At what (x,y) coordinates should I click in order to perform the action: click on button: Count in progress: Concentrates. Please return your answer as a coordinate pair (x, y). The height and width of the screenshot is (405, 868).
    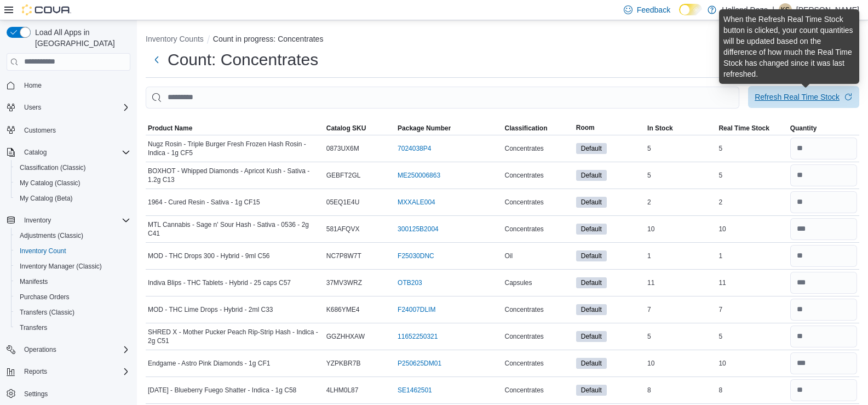
    Looking at the image, I should click on (269, 39).